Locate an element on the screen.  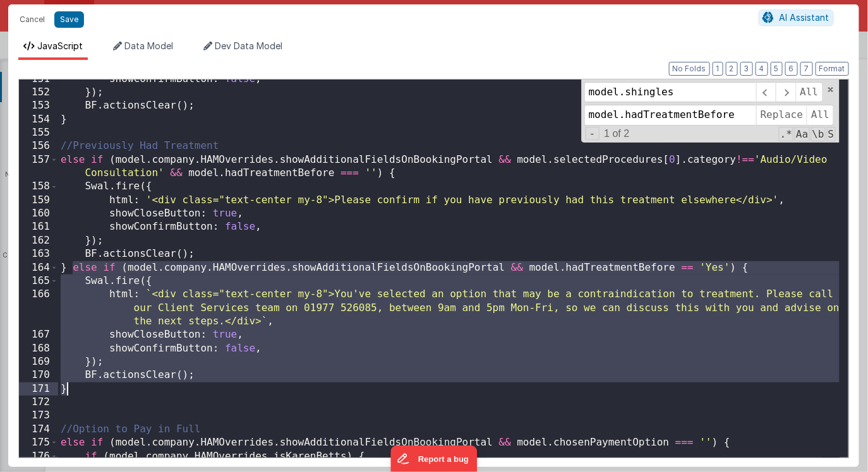
div: 153 is located at coordinates (38, 105).